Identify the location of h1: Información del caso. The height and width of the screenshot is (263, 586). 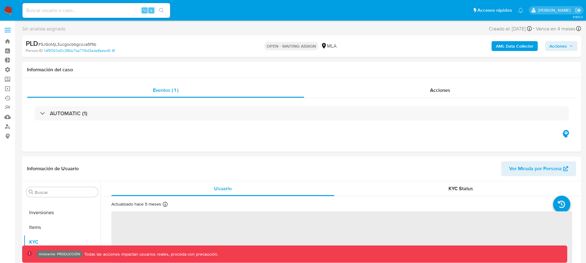
(302, 70).